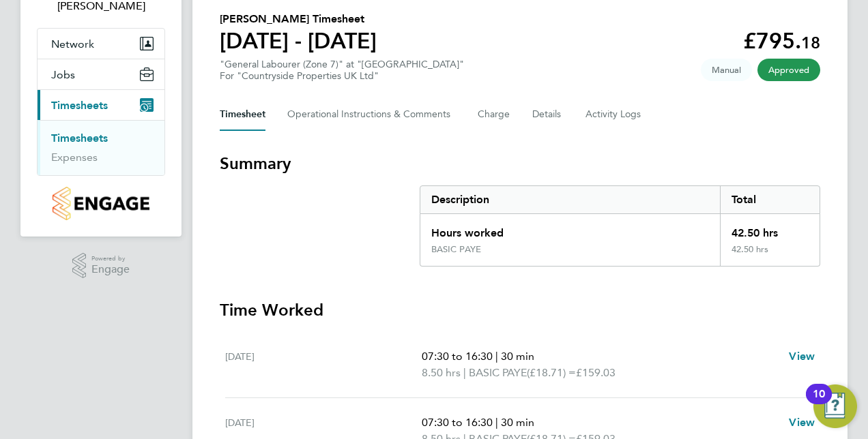 The image size is (868, 439). Describe the element at coordinates (570, 200) in the screenshot. I see `div: Description` at that location.